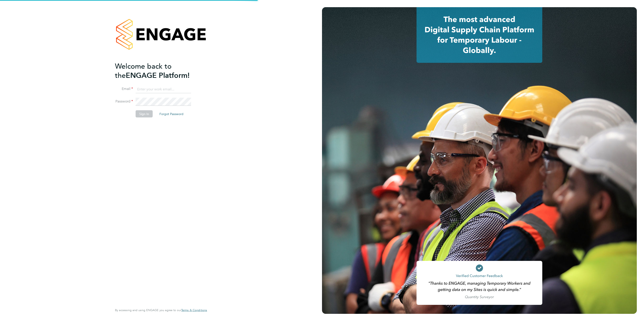 This screenshot has width=644, height=321. What do you see at coordinates (124, 89) in the screenshot?
I see `label: Email` at bounding box center [124, 89].